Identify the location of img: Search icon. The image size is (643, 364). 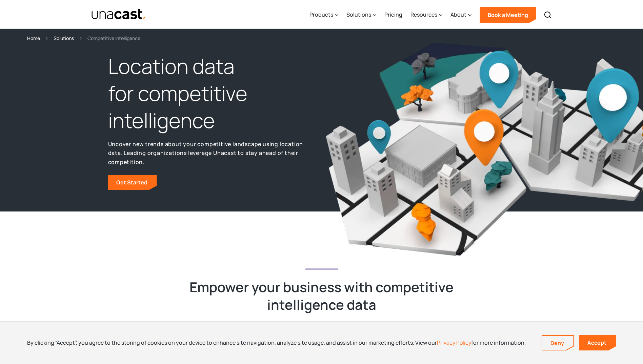
(547, 15).